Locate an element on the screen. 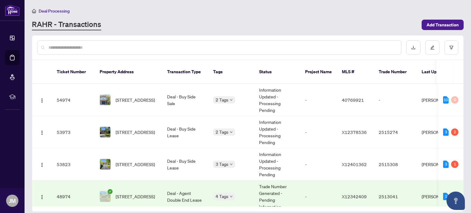 The image size is (471, 213). button: edit is located at coordinates (433, 48).